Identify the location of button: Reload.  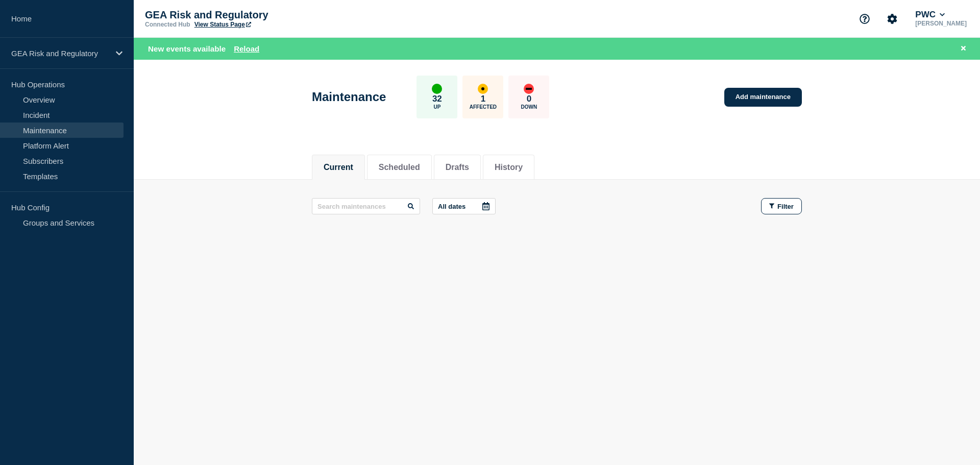
(247, 49).